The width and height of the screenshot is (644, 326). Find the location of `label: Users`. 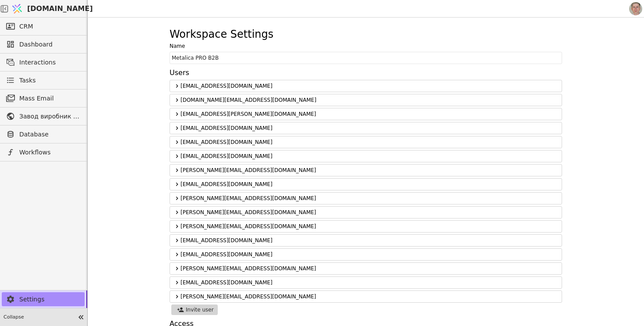

label: Users is located at coordinates (366, 72).